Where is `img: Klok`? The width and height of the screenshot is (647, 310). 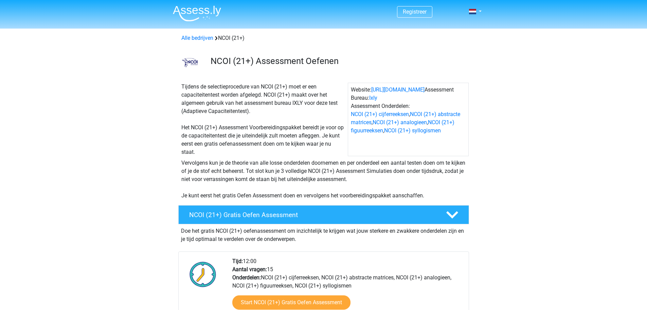
img: Klok is located at coordinates (203, 274).